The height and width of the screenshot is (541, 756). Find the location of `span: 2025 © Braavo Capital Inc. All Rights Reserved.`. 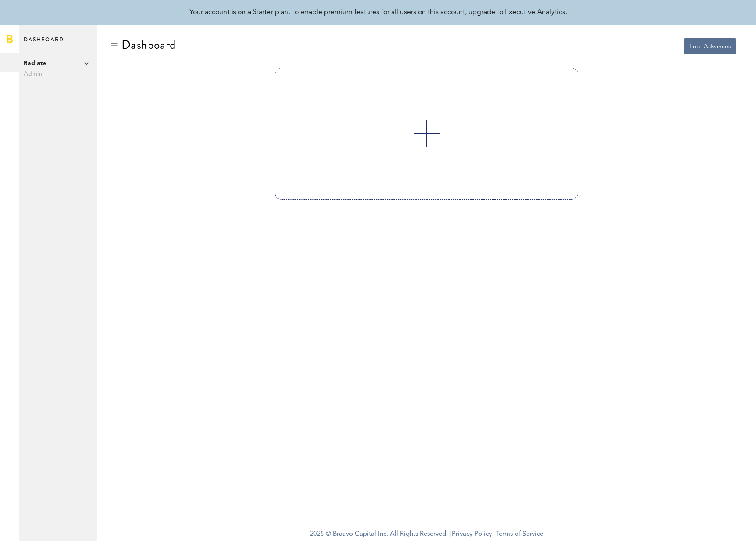

span: 2025 © Braavo Capital Inc. All Rights Reserved. is located at coordinates (379, 534).